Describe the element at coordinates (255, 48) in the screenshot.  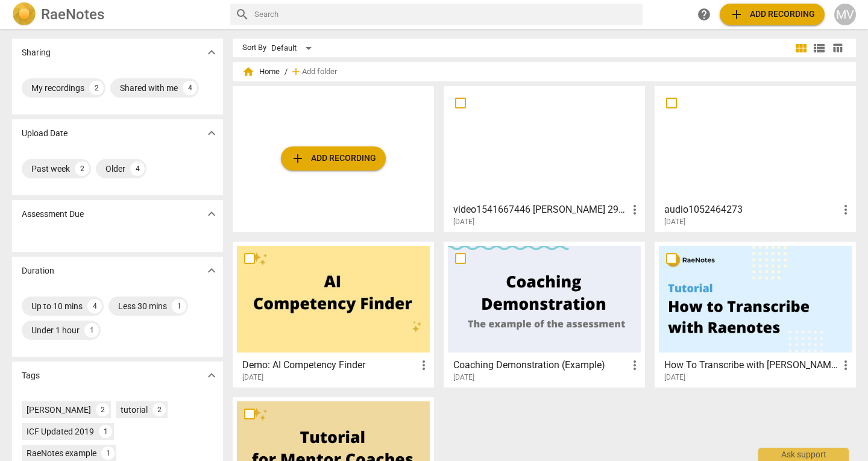
I see `div: Sort By` at that location.